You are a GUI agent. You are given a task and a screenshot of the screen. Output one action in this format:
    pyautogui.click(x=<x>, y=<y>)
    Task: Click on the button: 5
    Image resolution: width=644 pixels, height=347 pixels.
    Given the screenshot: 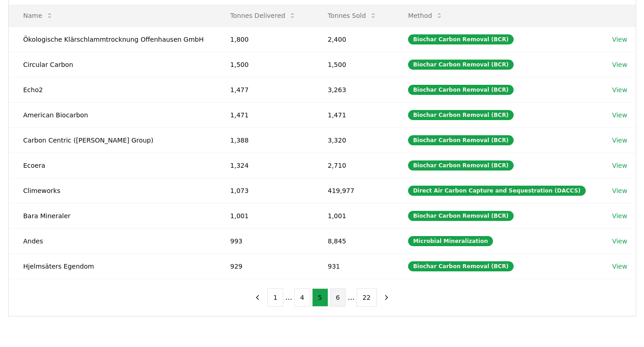 What is the action you would take?
    pyautogui.click(x=320, y=297)
    